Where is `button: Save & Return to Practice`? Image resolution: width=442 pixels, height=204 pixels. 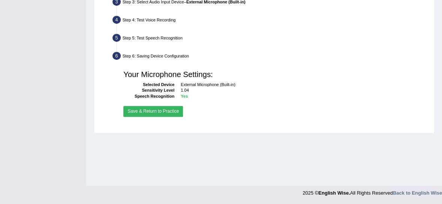
button: Save & Return to Practice is located at coordinates (153, 111).